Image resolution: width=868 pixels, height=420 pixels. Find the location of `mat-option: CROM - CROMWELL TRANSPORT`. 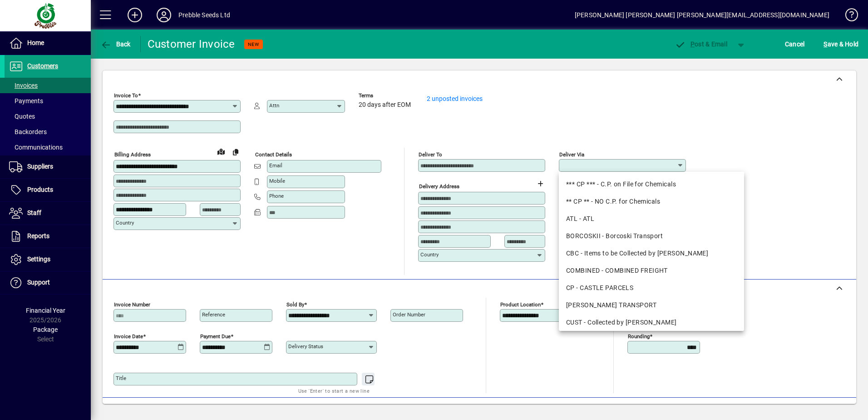

mat-option: CROM - CROMWELL TRANSPORT is located at coordinates (651, 305).